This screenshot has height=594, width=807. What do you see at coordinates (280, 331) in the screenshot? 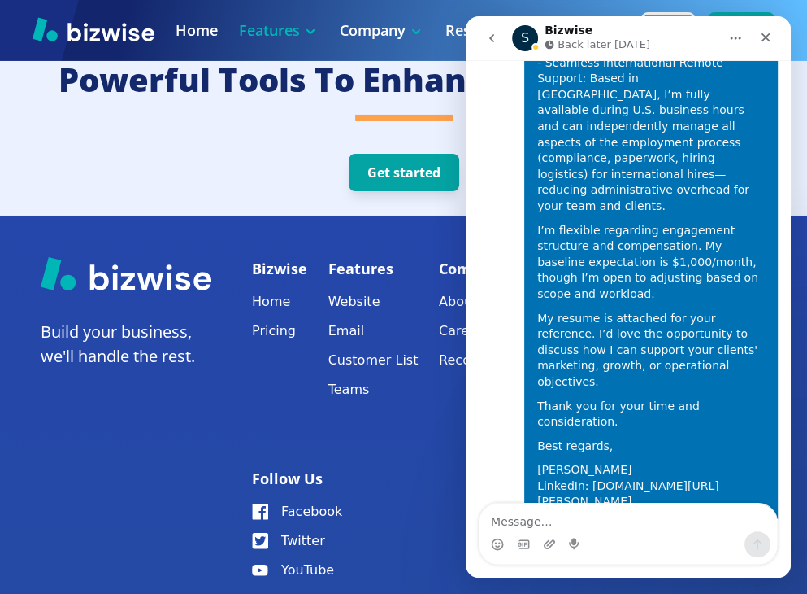
I see `a: Pricing` at bounding box center [280, 331].